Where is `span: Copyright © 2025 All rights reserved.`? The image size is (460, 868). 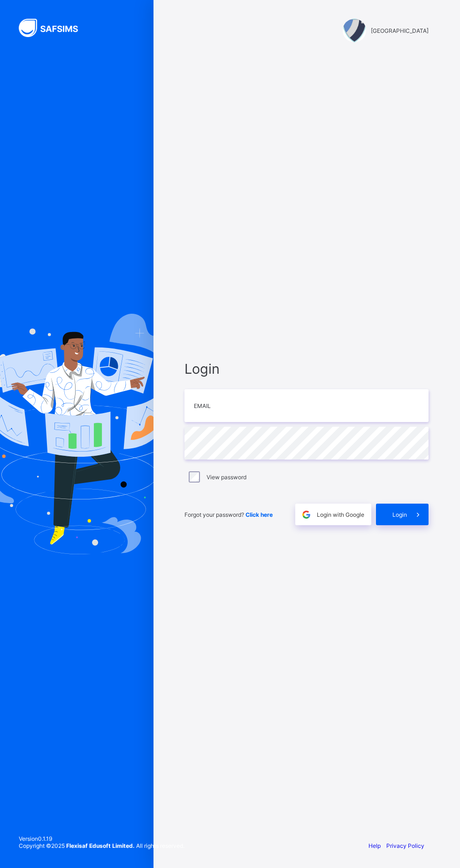 span: Copyright © 2025 All rights reserved. is located at coordinates (102, 846).